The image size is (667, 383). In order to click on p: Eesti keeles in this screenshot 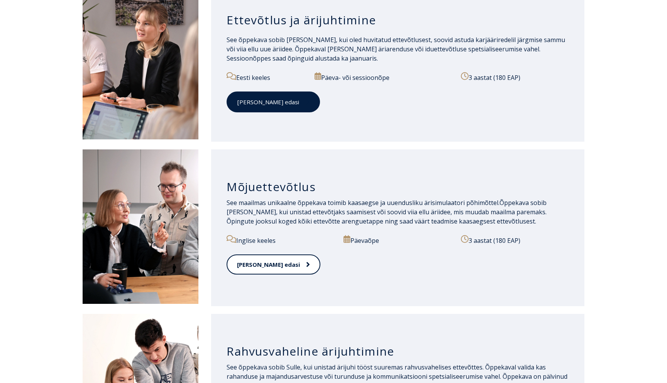, I will do `click(266, 77)`.